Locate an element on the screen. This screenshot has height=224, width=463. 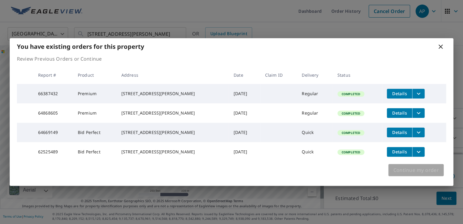
th: Report # is located at coordinates (53, 75).